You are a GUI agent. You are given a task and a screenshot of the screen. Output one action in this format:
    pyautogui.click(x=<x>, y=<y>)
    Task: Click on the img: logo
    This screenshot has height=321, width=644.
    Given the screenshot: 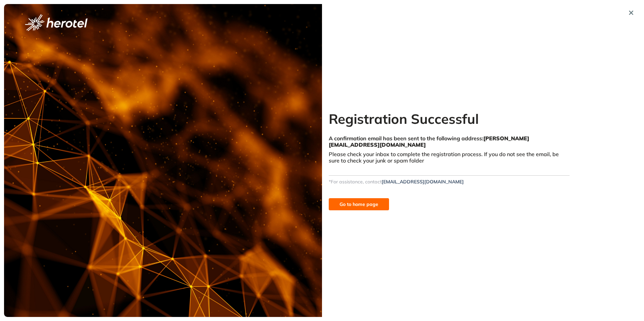 What is the action you would take?
    pyautogui.click(x=56, y=23)
    